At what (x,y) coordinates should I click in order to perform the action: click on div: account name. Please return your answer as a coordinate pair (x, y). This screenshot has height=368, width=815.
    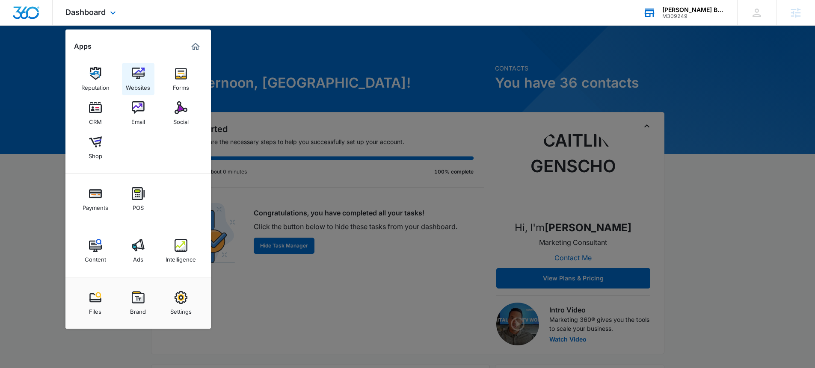
    Looking at the image, I should click on (694, 10).